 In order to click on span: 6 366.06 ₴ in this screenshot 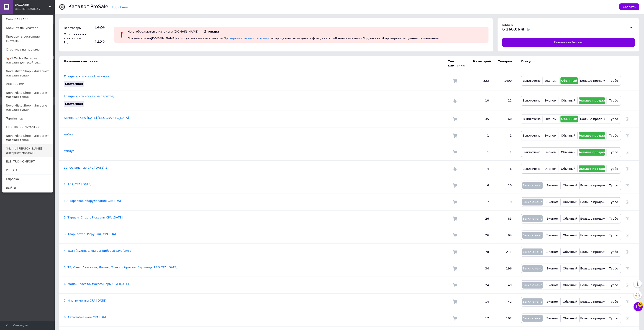, I will do `click(514, 29)`.